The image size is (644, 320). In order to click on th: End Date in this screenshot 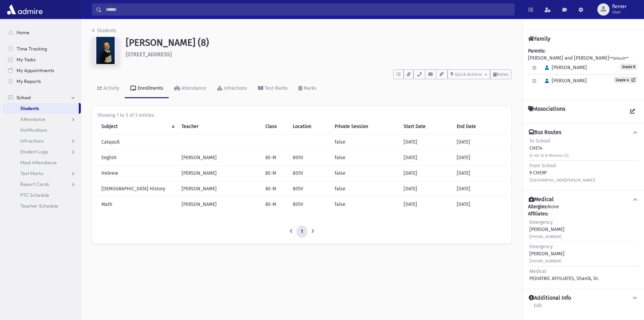, I will do `click(479, 127)`.